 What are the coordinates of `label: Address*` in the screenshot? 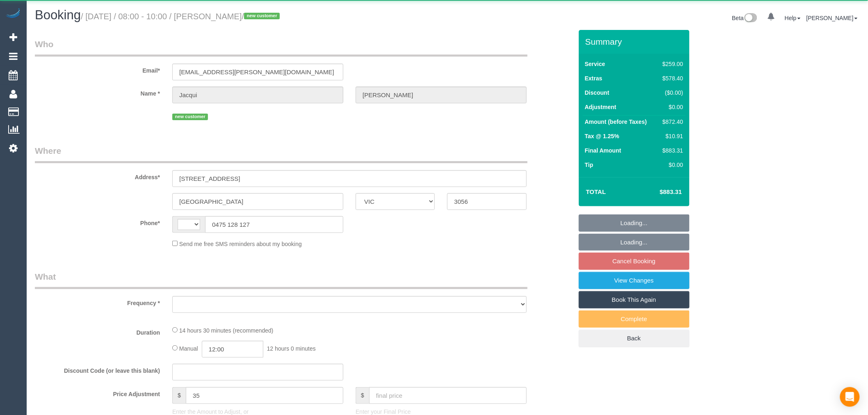 It's located at (97, 176).